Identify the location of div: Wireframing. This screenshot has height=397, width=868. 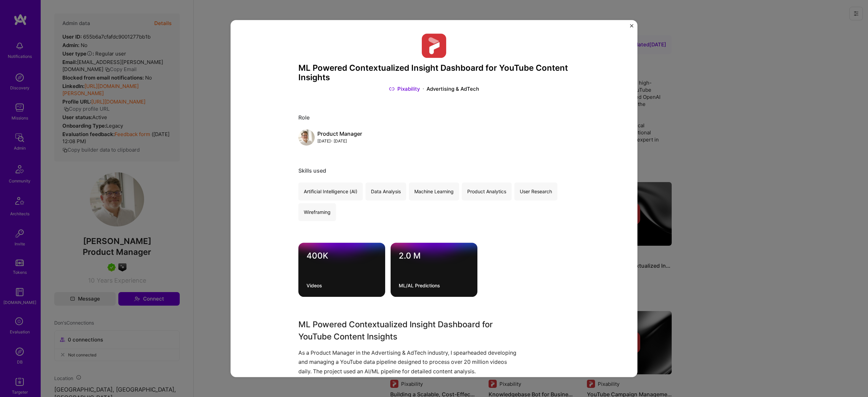
(317, 212).